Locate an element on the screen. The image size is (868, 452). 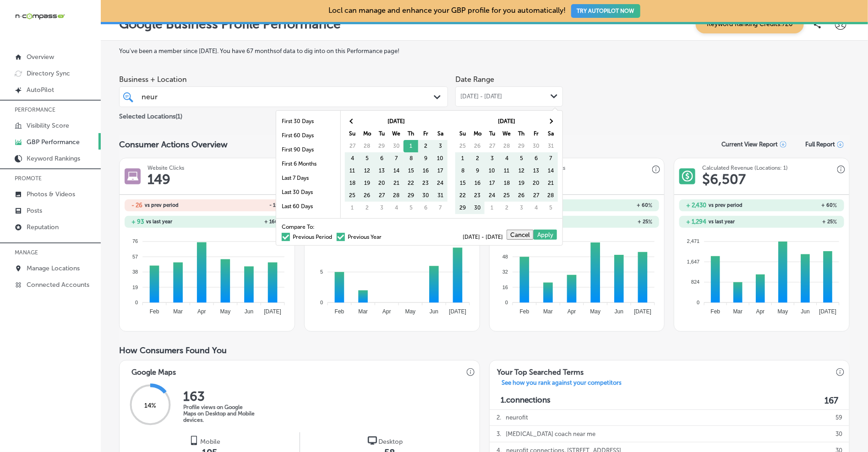
td: 11 is located at coordinates (352, 171).